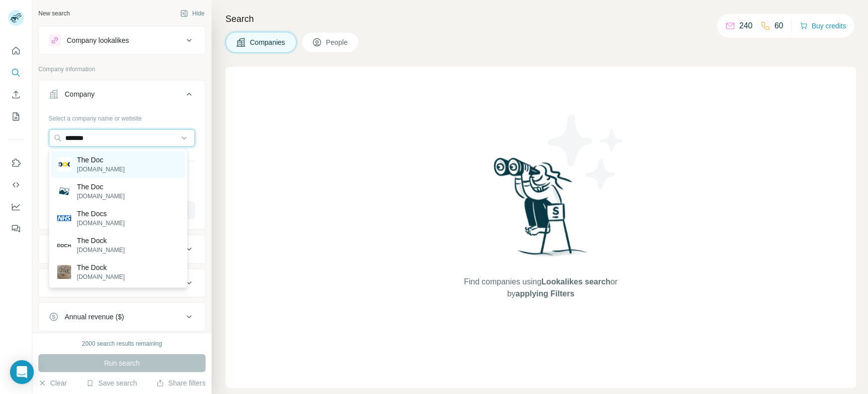 The width and height of the screenshot is (868, 394). What do you see at coordinates (822, 26) in the screenshot?
I see `button: Buy credits` at bounding box center [822, 26].